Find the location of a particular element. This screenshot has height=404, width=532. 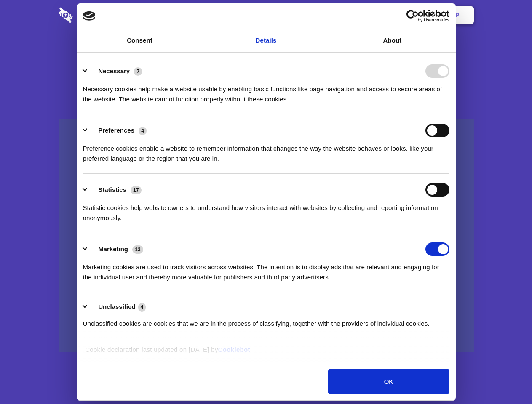

span: 13 is located at coordinates (138, 249).